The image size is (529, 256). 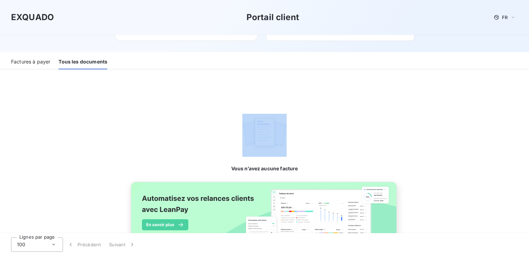 What do you see at coordinates (505, 17) in the screenshot?
I see `span: FR` at bounding box center [505, 17].